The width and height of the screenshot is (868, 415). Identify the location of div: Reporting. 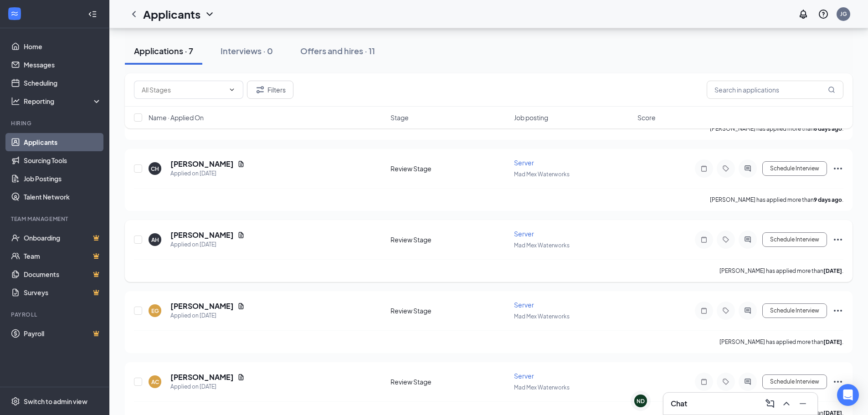
(63, 101).